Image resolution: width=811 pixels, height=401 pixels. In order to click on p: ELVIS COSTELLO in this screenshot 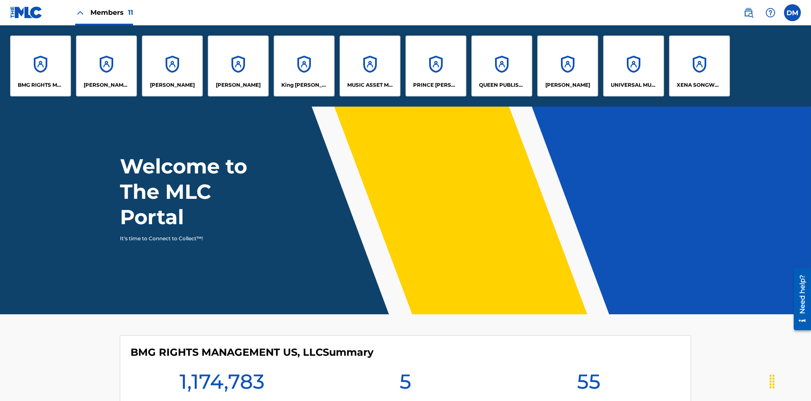, I will do `click(172, 85)`.